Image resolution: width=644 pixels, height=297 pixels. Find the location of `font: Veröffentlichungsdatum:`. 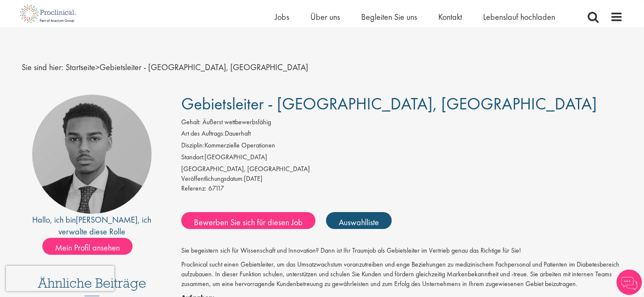

font: Veröffentlichungsdatum: is located at coordinates (212, 179).